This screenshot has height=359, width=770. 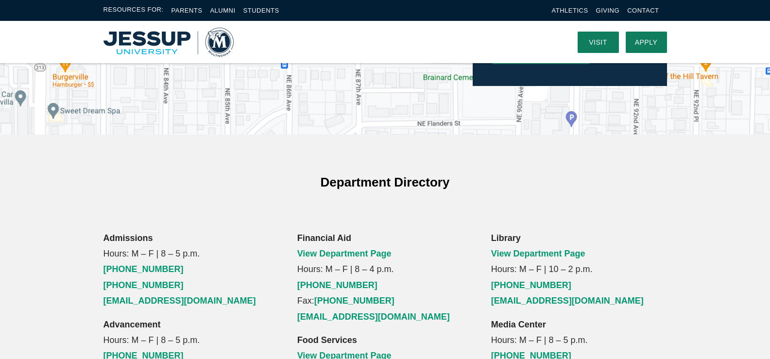 I want to click on span: Resources For:, so click(x=134, y=10).